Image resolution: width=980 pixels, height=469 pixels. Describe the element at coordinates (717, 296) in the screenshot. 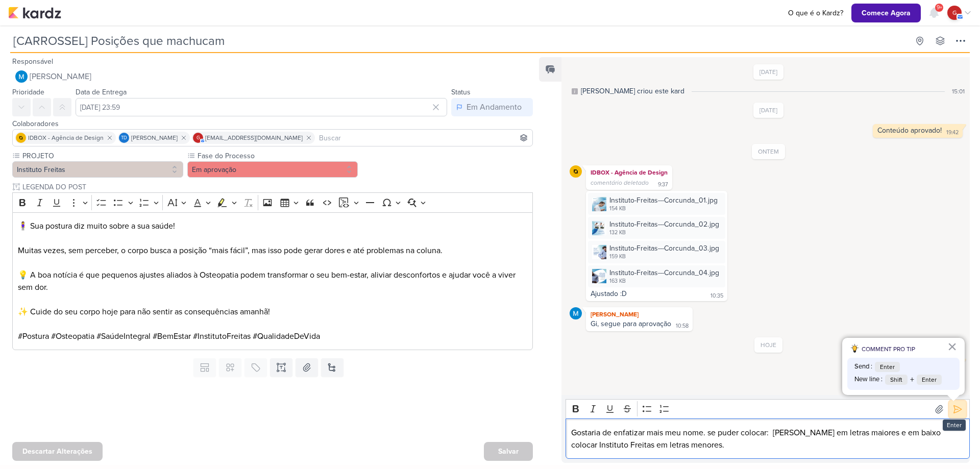

I see `div: 10:35` at that location.